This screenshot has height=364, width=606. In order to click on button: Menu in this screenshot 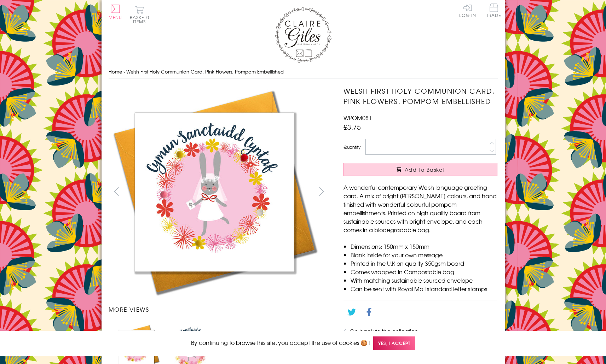, I will do `click(115, 12)`.